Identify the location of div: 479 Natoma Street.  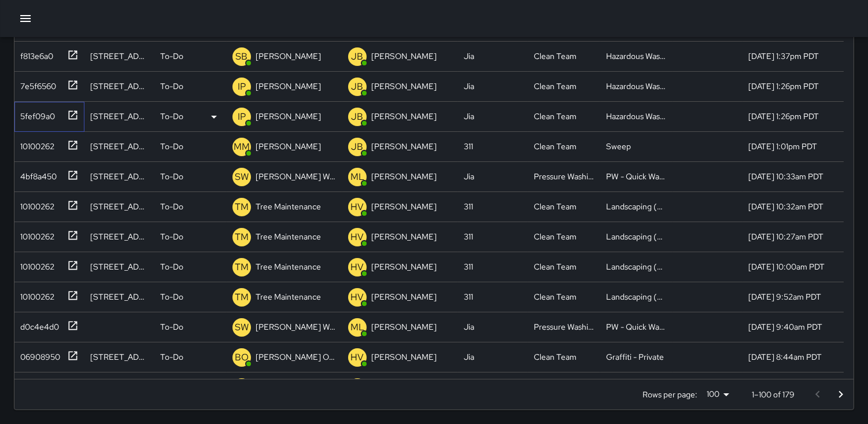
(119, 207).